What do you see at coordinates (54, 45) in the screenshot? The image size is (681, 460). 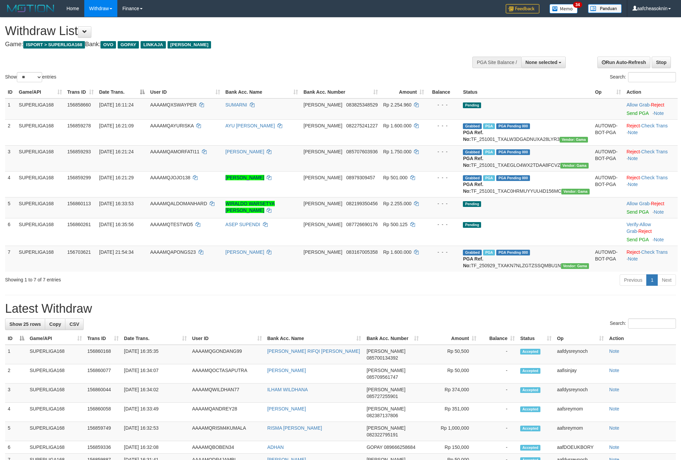 I see `span: ISPORT > SUPERLIGA168` at bounding box center [54, 45].